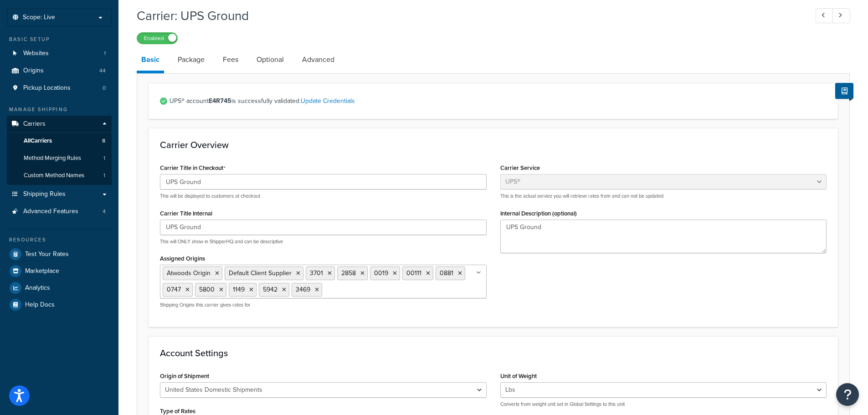 This screenshot has height=415, width=868. Describe the element at coordinates (59, 53) in the screenshot. I see `a: Websites1` at that location.